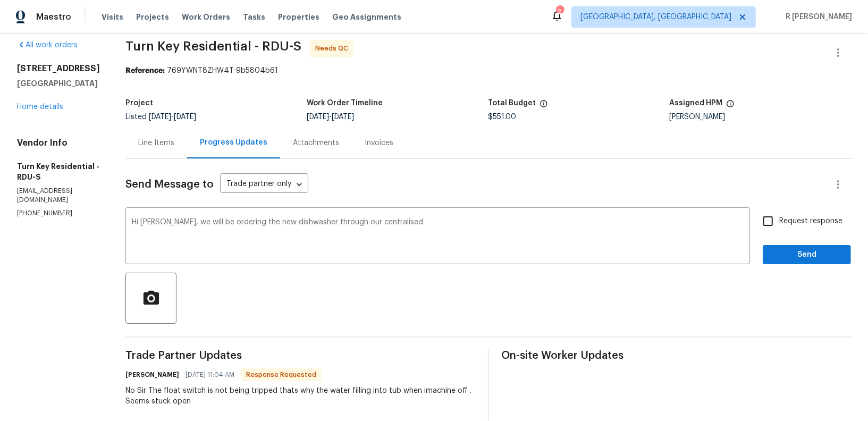 The width and height of the screenshot is (868, 421). What do you see at coordinates (806, 255) in the screenshot?
I see `button: Send` at bounding box center [806, 255].